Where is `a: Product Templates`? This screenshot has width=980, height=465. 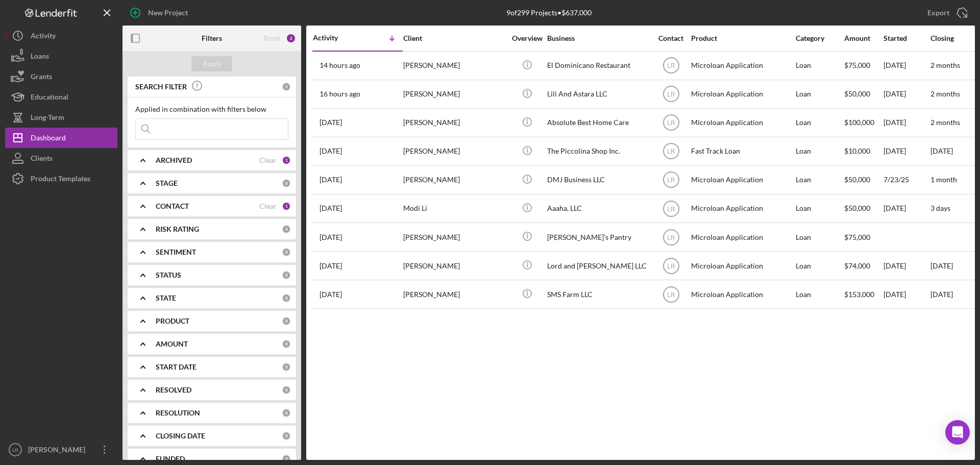 a: Product Templates is located at coordinates (61, 179).